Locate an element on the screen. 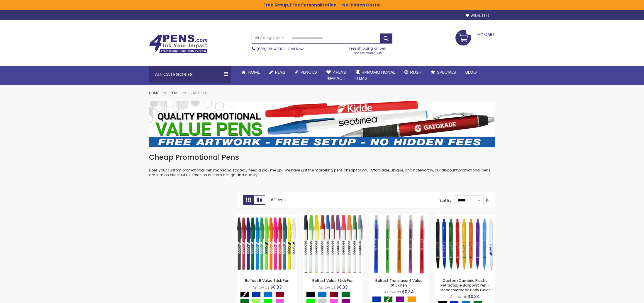  span: Pens is located at coordinates (280, 72).